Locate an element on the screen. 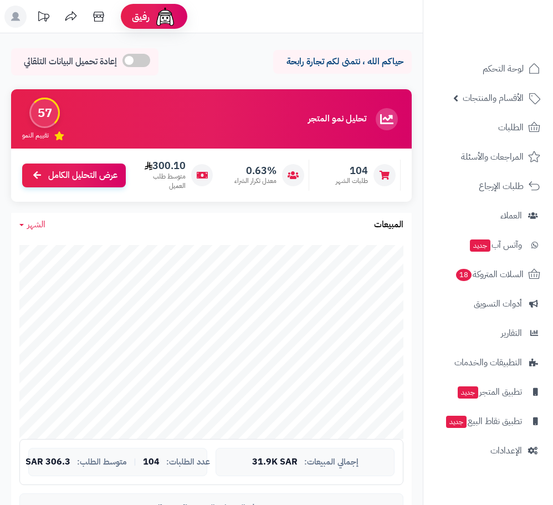  span: عدد الطلبات: is located at coordinates (188, 462).